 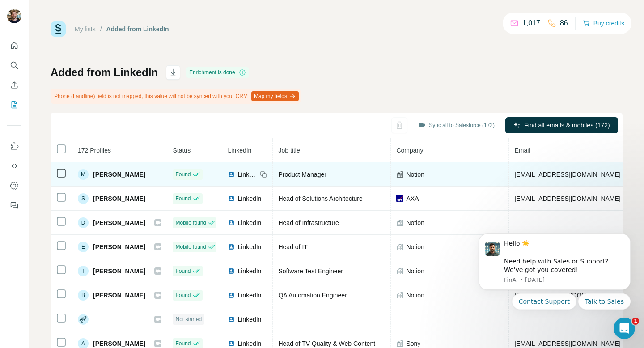 What do you see at coordinates (14, 105) in the screenshot?
I see `button: My lists` at bounding box center [14, 105].